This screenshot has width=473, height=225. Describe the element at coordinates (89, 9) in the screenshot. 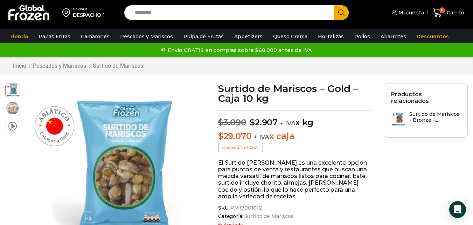

I see `div: Enviar a` at that location.